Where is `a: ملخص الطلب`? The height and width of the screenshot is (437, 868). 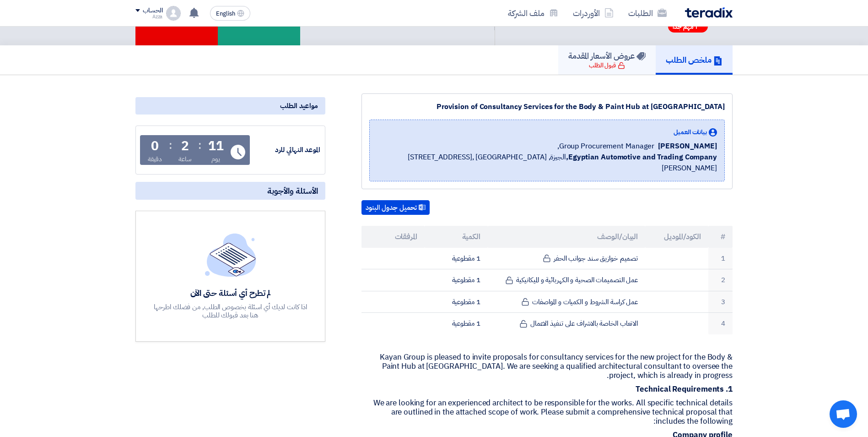 a: ملخص الطلب is located at coordinates (694, 60).